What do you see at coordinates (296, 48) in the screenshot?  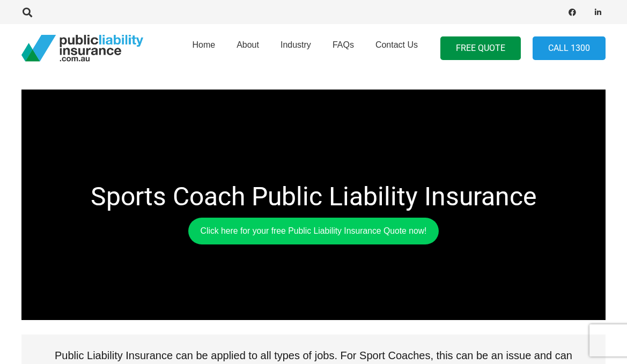 I see `a: Industry` at bounding box center [296, 48].